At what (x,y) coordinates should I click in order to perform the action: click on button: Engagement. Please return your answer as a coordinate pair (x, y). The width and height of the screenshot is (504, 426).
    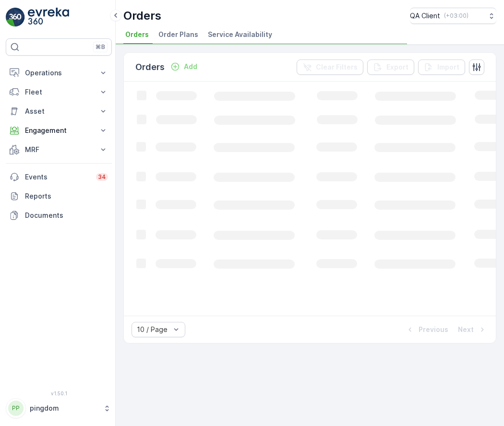
    Looking at the image, I should click on (59, 130).